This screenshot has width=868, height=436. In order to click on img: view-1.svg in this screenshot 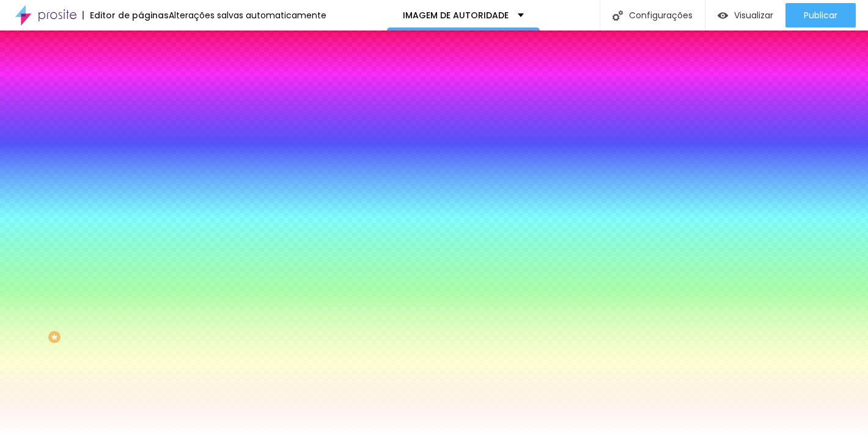, I will do `click(722, 16)`.